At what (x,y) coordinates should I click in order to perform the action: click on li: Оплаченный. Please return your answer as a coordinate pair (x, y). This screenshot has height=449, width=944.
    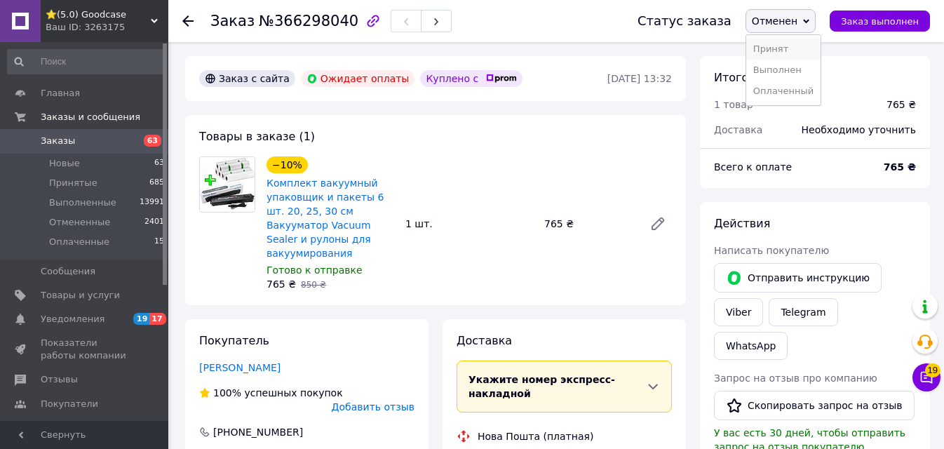
    Looking at the image, I should click on (783, 91).